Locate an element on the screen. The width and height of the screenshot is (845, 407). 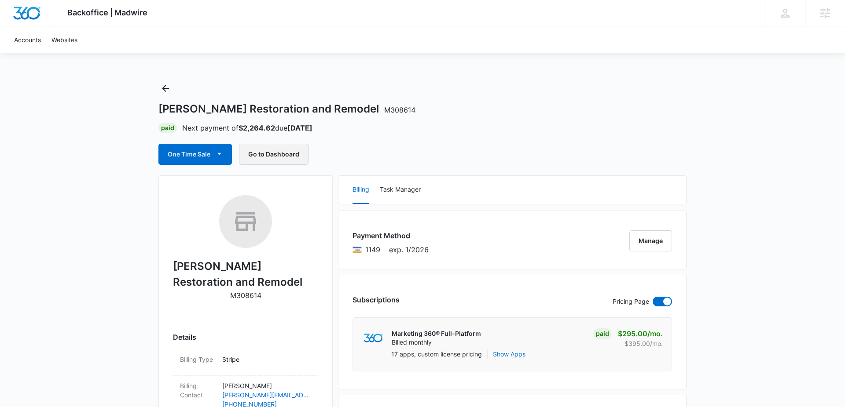
s: $395.00 is located at coordinates (637, 344).